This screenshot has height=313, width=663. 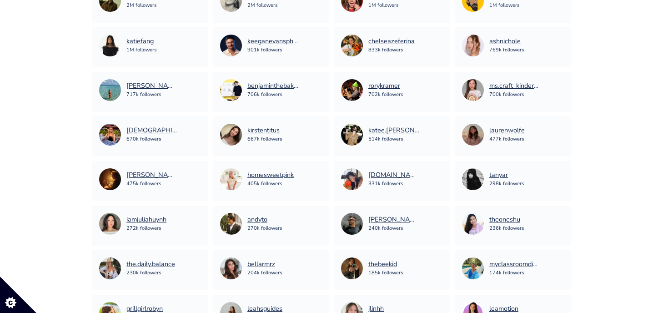 I want to click on img: 7622518786.jpg, so click(x=110, y=179).